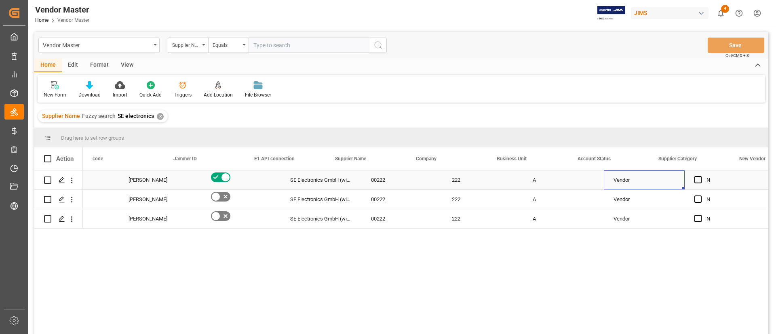 Image resolution: width=776 pixels, height=334 pixels. What do you see at coordinates (594, 159) in the screenshot?
I see `span: Account Status` at bounding box center [594, 159].